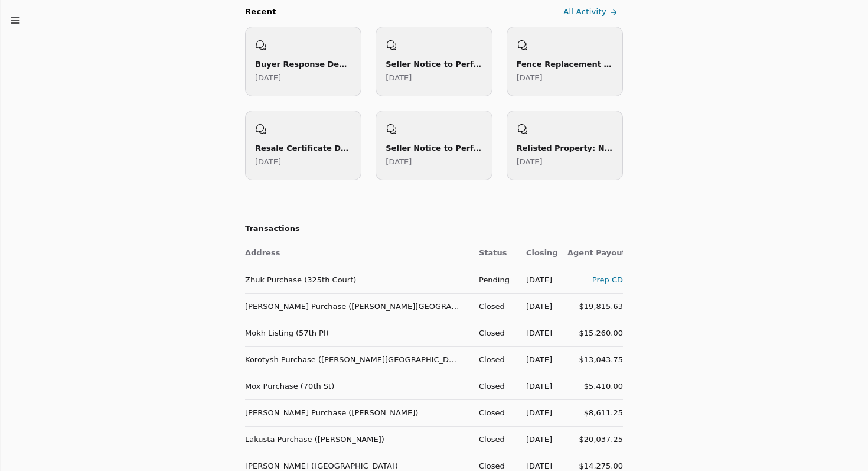 This screenshot has height=471, width=868. I want to click on th: Status, so click(493, 253).